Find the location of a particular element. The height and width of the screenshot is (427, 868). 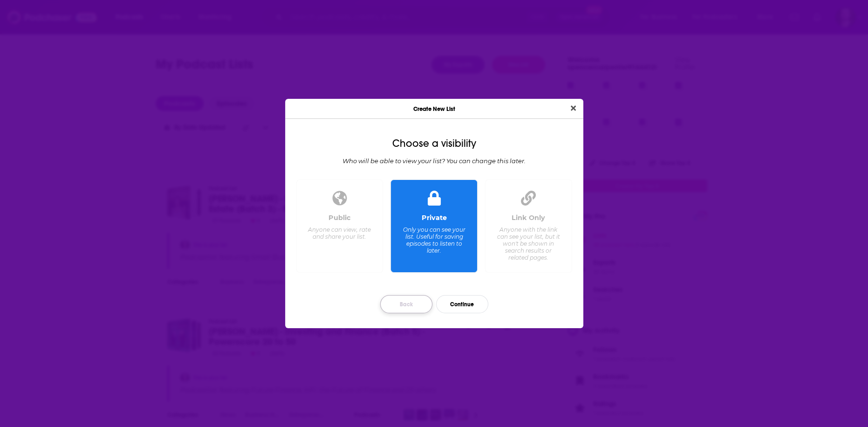

div: Public is located at coordinates (340, 218).